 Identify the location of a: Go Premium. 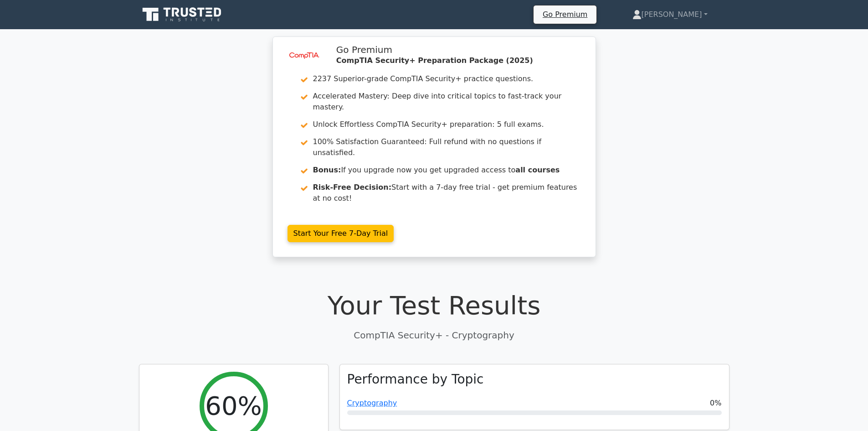
(565, 14).